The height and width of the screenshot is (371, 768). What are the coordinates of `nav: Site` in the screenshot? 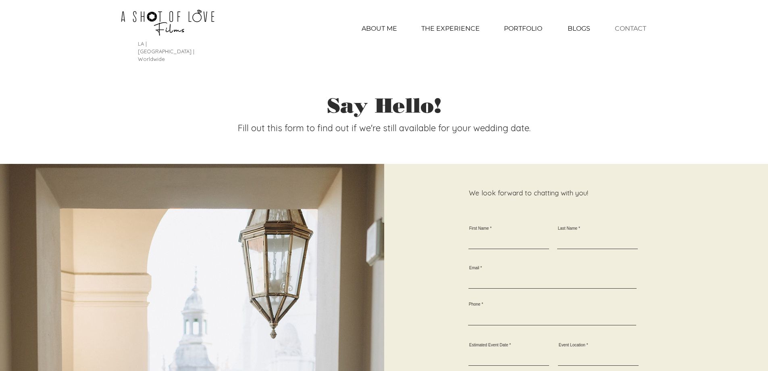 It's located at (504, 29).